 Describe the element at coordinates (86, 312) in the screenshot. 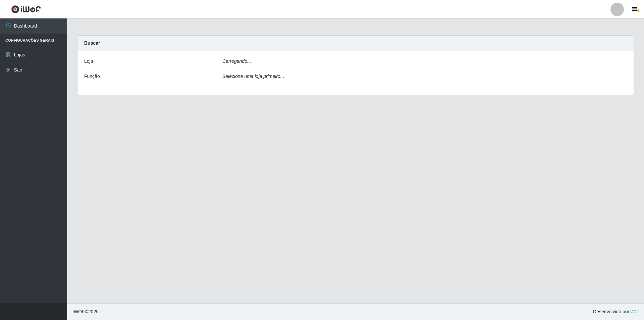

I see `span: © 2025 .` at that location.